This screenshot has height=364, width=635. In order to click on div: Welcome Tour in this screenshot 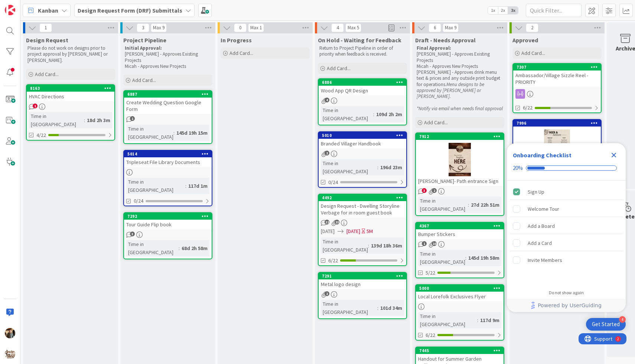, I will do `click(543, 209)`.